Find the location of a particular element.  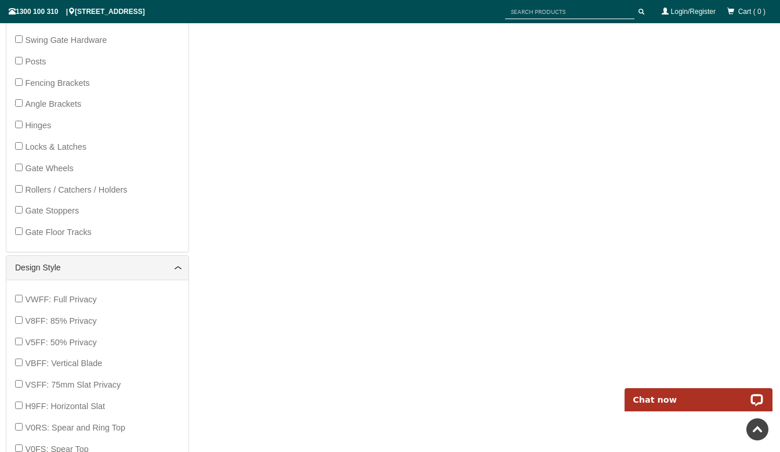

span: VWFF: Full Privacy is located at coordinates (60, 299).